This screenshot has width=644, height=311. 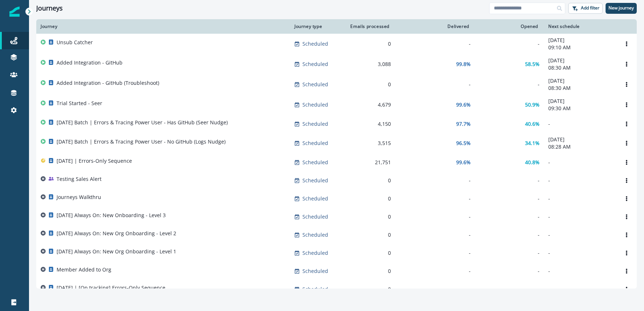 What do you see at coordinates (463, 143) in the screenshot?
I see `p: 96.5%` at bounding box center [463, 143].